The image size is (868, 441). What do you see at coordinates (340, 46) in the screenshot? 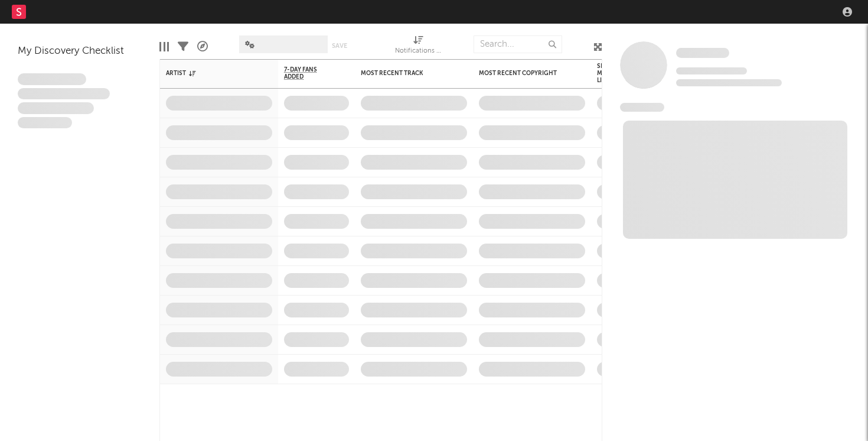
I see `button: Save` at bounding box center [340, 46].